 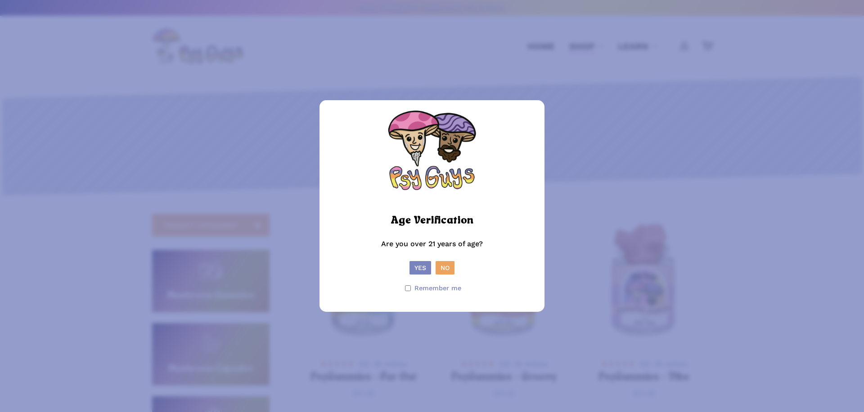 I want to click on input: Remember me, so click(x=407, y=288).